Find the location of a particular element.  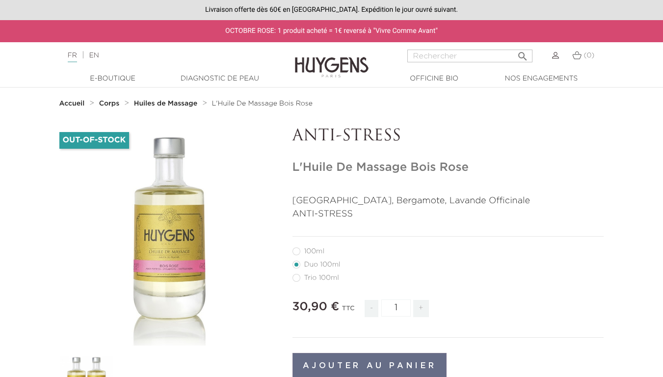

strong: Huiles de Massage is located at coordinates (165, 104).